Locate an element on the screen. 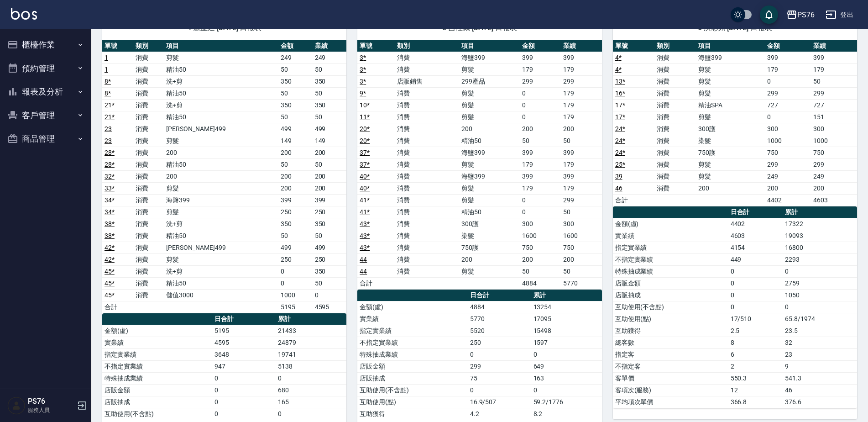 This screenshot has height=422, width=868. td: 儲值3000 is located at coordinates (221, 295).